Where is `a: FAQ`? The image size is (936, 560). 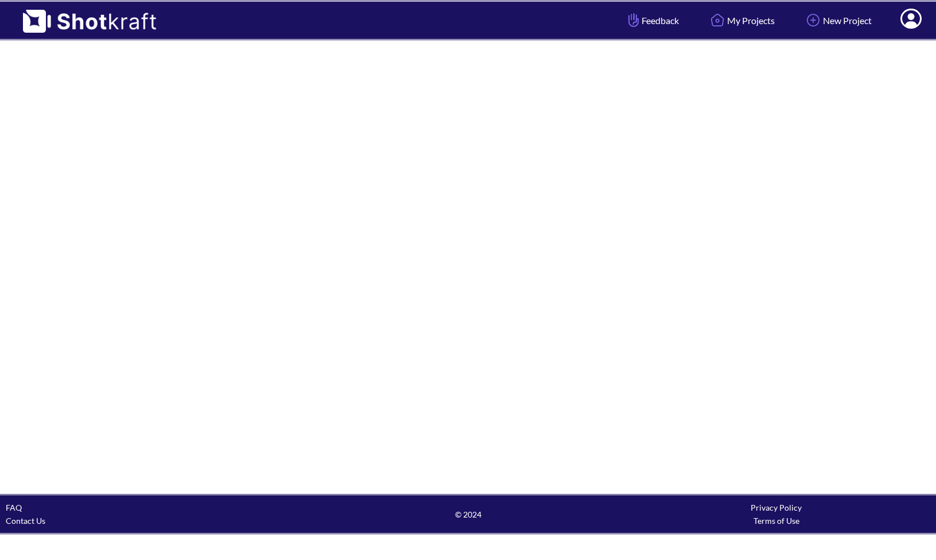
a: FAQ is located at coordinates (14, 507).